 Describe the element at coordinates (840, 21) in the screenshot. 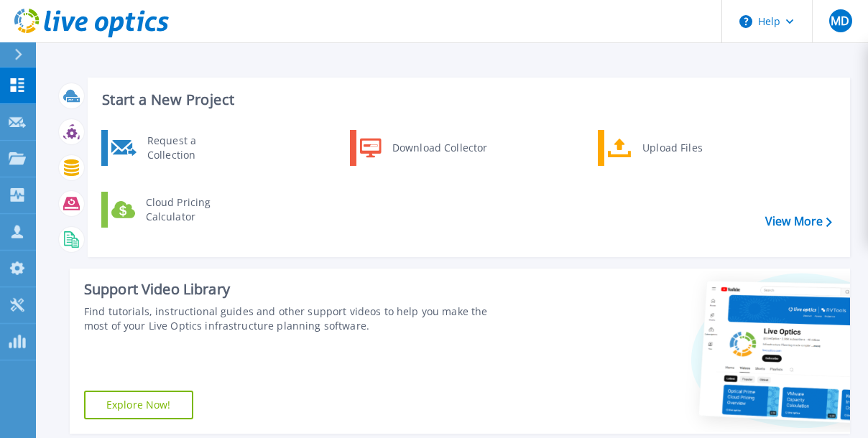

I see `span: MD` at that location.